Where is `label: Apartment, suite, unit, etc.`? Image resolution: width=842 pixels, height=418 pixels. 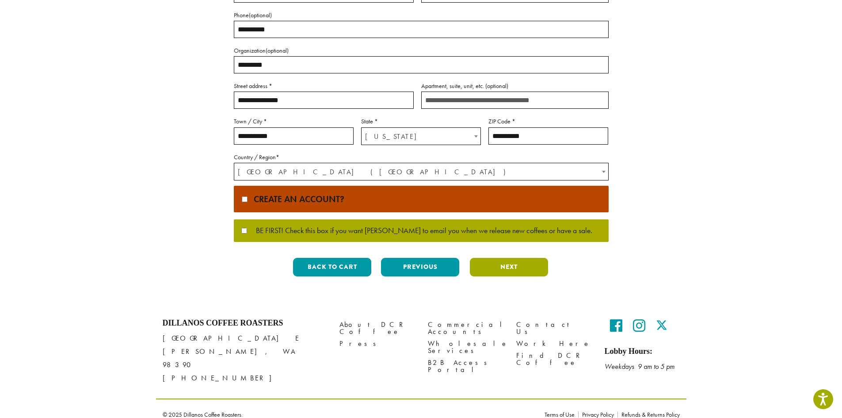
label: Apartment, suite, unit, etc. is located at coordinates (515, 86).